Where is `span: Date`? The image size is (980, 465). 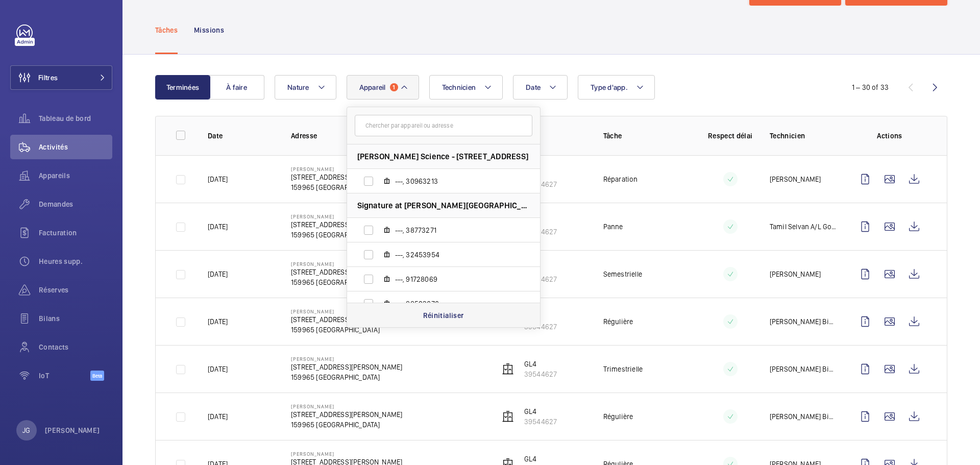 span: Date is located at coordinates (532, 87).